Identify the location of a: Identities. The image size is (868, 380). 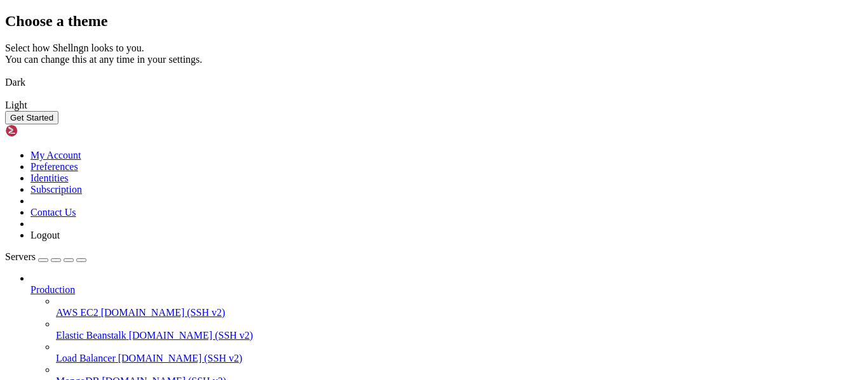
(50, 178).